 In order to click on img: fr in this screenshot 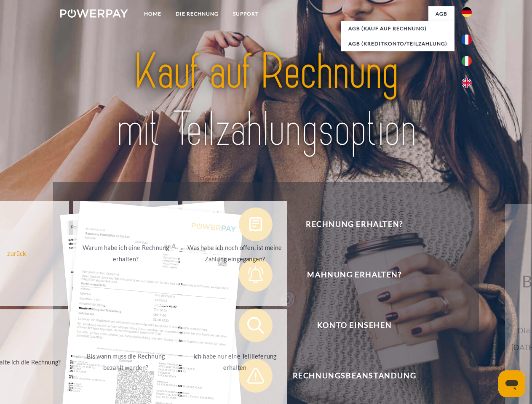, I will do `click(467, 40)`.